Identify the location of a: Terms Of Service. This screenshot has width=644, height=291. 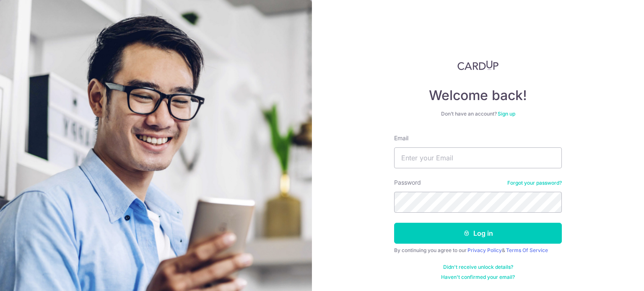
(527, 250).